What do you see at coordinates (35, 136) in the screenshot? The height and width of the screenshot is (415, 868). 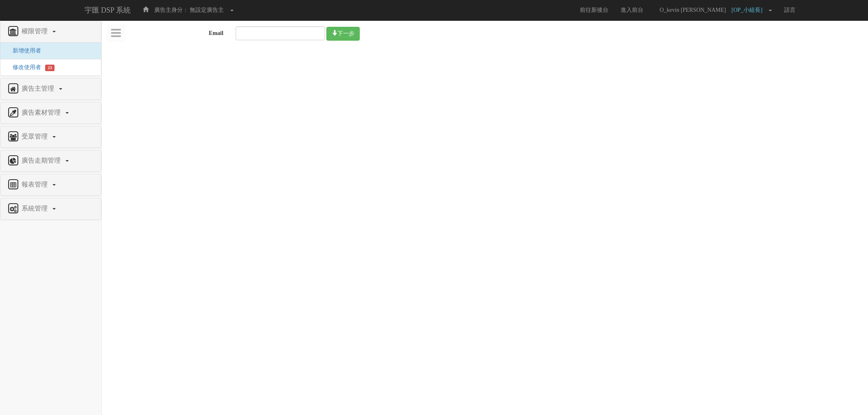 I see `span: 受眾管理` at bounding box center [35, 136].